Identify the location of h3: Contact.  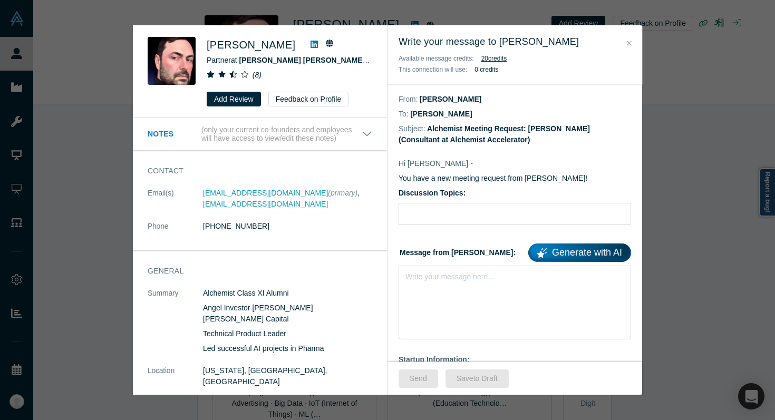
(252, 171).